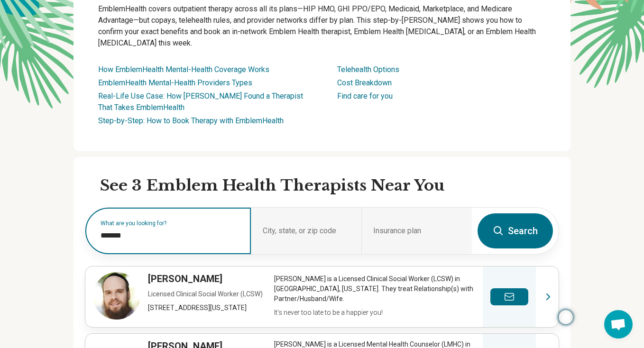 This screenshot has width=644, height=348. What do you see at coordinates (365, 96) in the screenshot?
I see `a: Find care for you` at bounding box center [365, 96].